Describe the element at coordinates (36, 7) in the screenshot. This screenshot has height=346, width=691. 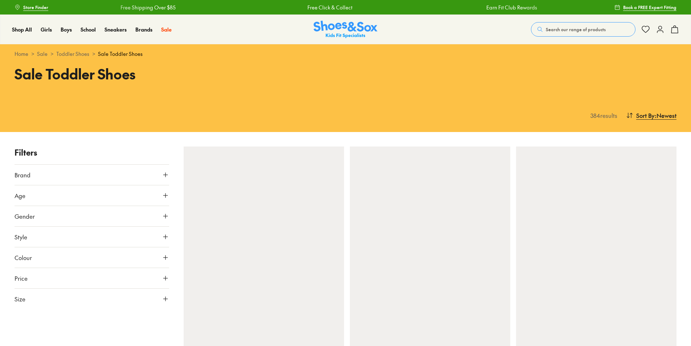
I see `span: Store Finder` at that location.